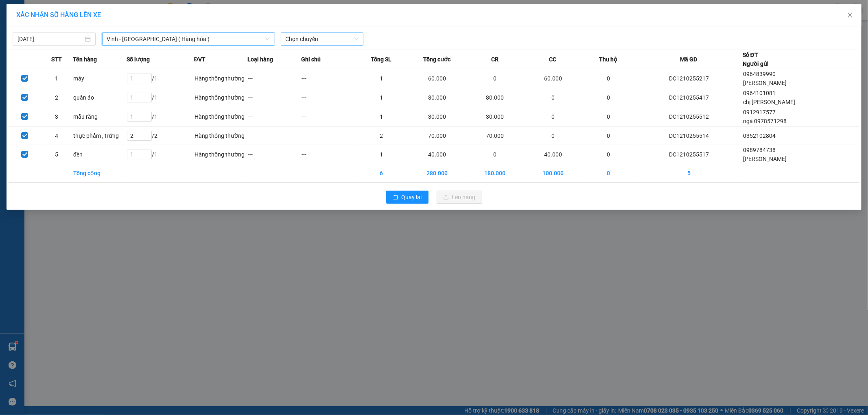 This screenshot has height=415, width=868. I want to click on td: / 2, so click(160, 136).